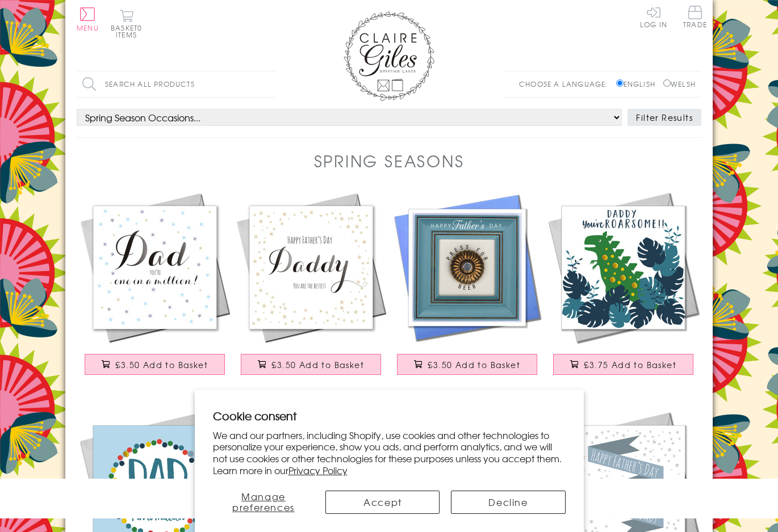 This screenshot has width=778, height=532. Describe the element at coordinates (679, 84) in the screenshot. I see `label: Welsh` at that location.